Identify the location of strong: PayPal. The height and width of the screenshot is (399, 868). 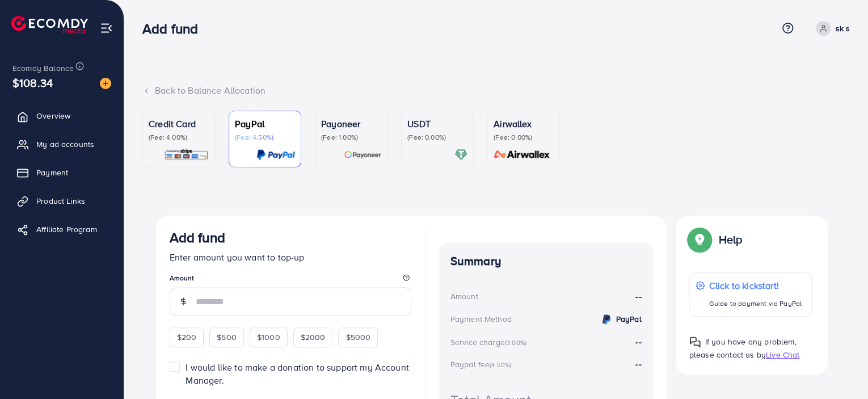
(629, 319).